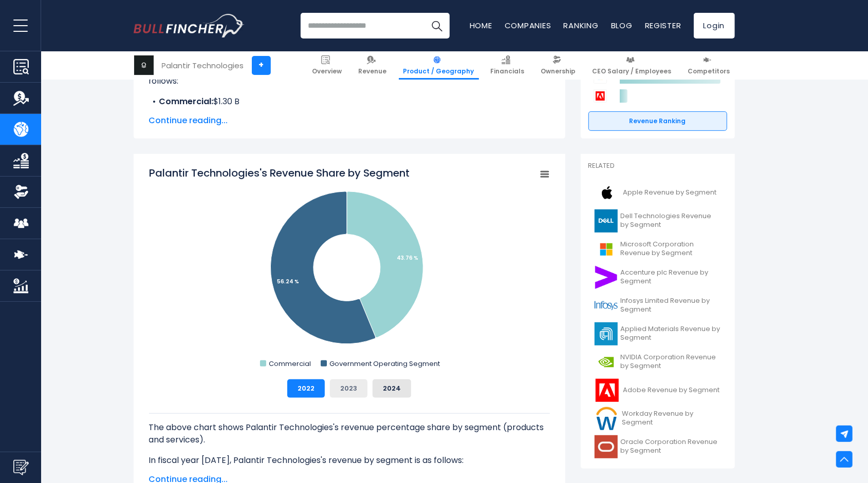 This screenshot has width=868, height=483. What do you see at coordinates (709, 71) in the screenshot?
I see `span: Competitors` at bounding box center [709, 71].